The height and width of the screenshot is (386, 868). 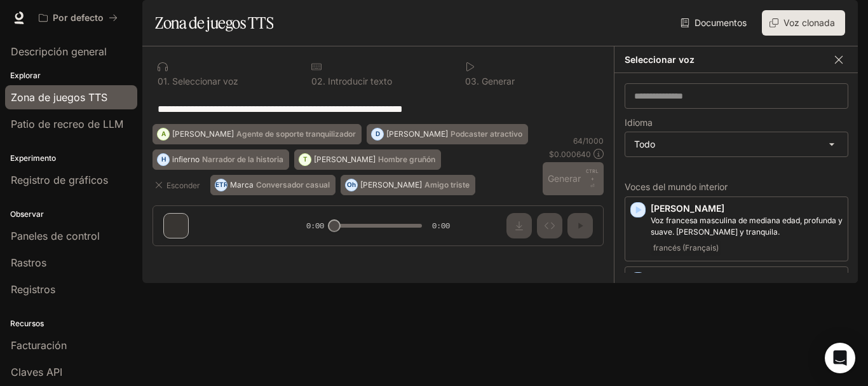 I want to click on font: T, so click(x=305, y=159).